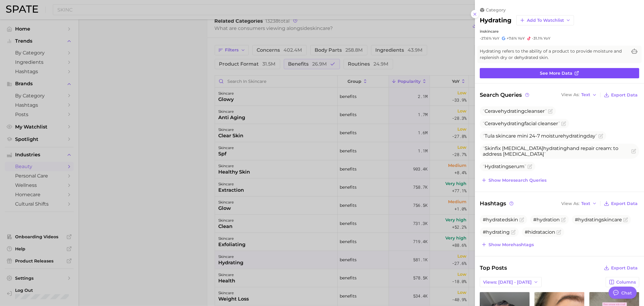 This screenshot has width=644, height=306. What do you see at coordinates (545, 20) in the screenshot?
I see `button: Add to Watchlist` at bounding box center [545, 20].